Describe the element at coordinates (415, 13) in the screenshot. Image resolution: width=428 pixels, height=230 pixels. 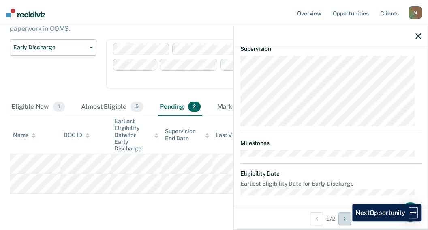
I see `div: M` at that location.